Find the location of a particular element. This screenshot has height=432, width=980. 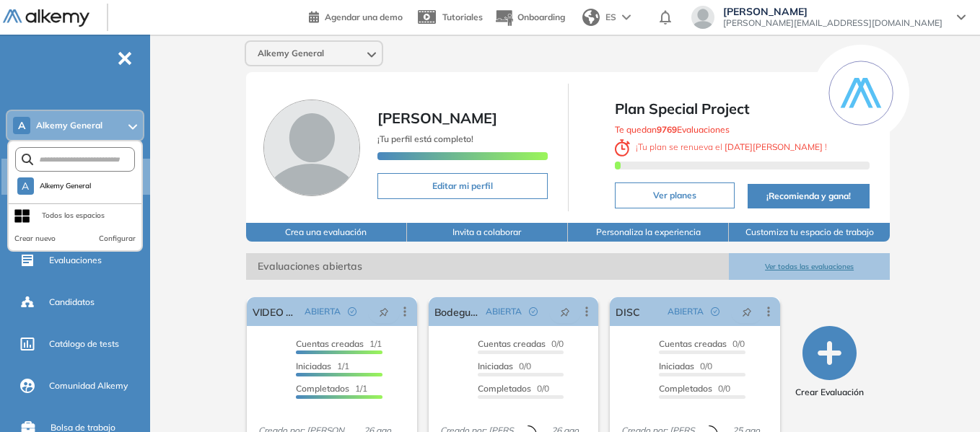

div: Todos los espacios is located at coordinates (73, 216).